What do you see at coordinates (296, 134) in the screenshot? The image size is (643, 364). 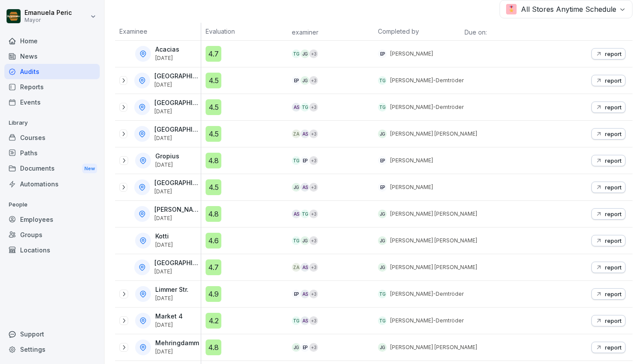 I see `font: ZA` at bounding box center [296, 134].